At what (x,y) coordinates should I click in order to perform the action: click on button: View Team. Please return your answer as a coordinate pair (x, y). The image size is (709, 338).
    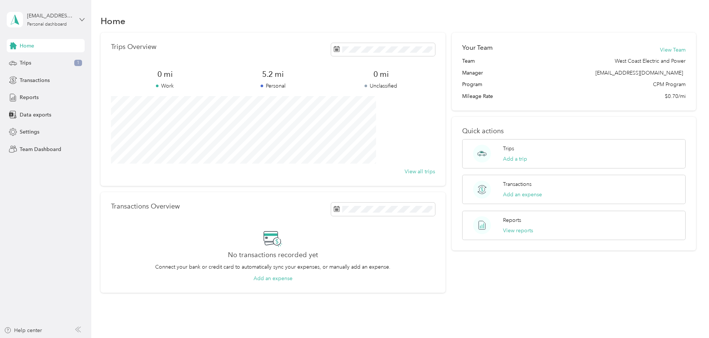
    Looking at the image, I should click on (672, 50).